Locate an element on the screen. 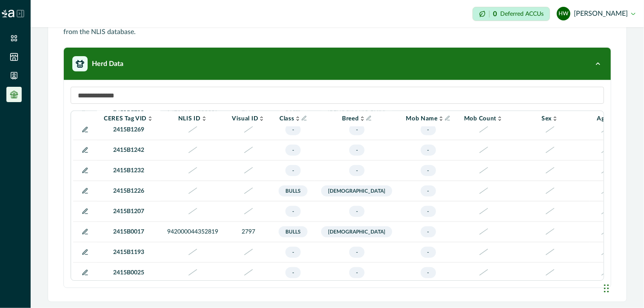 The height and width of the screenshot is (308, 644). p: 942000044352819 is located at coordinates (193, 232).